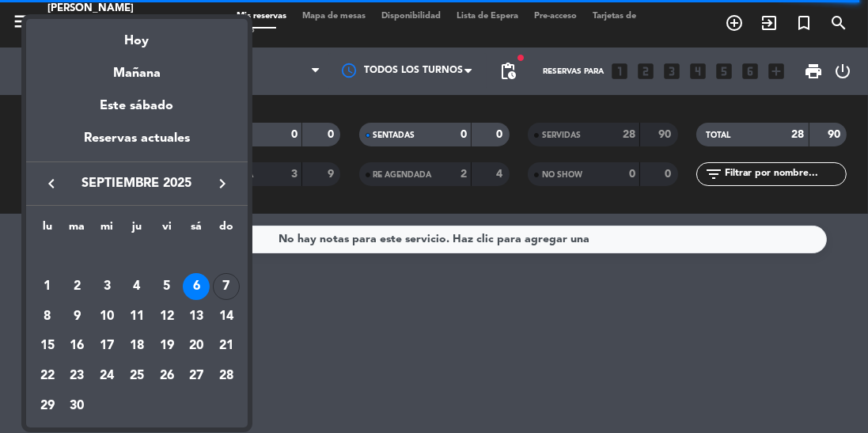 The height and width of the screenshot is (433, 868). I want to click on div: 20, so click(197, 346).